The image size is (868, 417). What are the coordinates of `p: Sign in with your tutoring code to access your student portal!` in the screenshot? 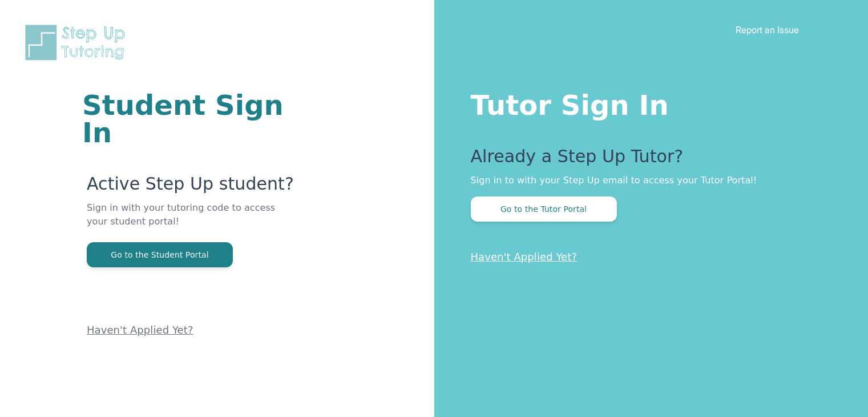 It's located at (192, 222).